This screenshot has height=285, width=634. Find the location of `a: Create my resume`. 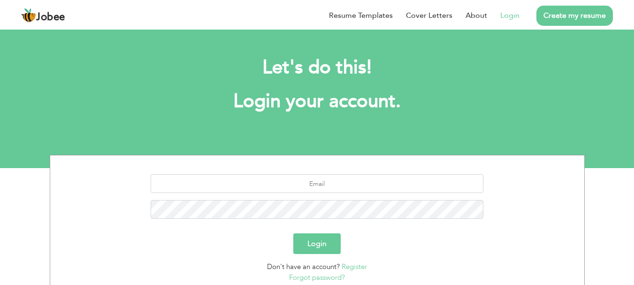

a: Create my resume is located at coordinates (574, 15).